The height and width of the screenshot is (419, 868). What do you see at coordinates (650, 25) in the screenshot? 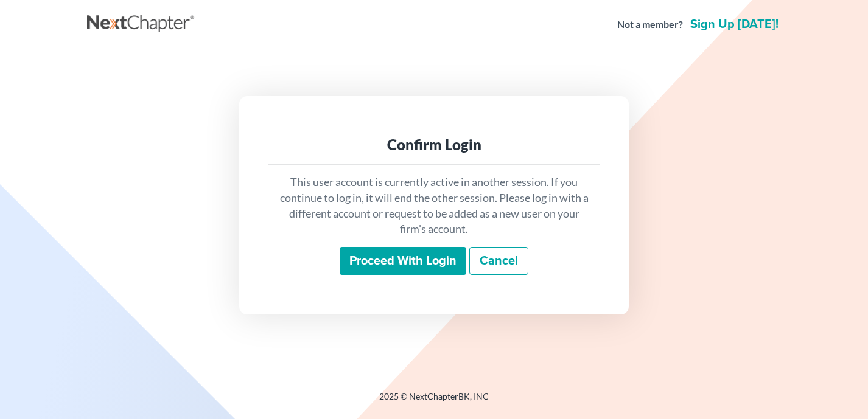
I see `strong: Not a member?` at bounding box center [650, 25].